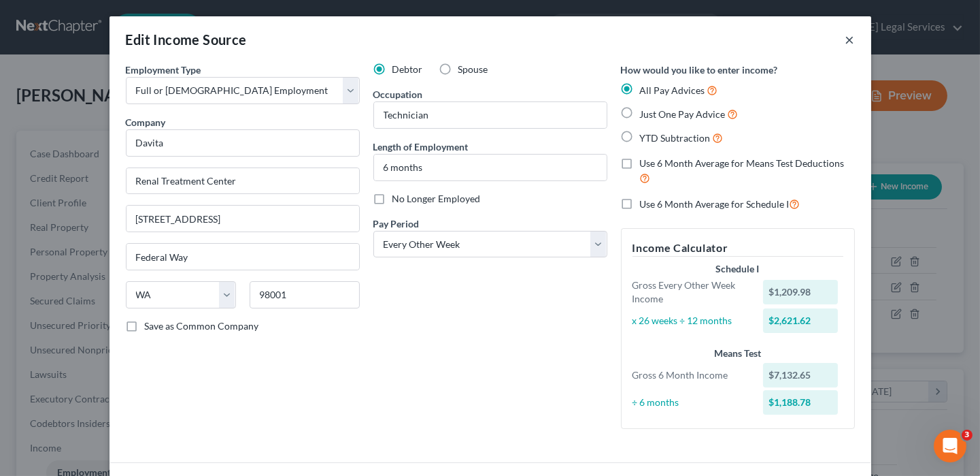 The height and width of the screenshot is (476, 980). What do you see at coordinates (163, 69) in the screenshot?
I see `span: Employment Type` at bounding box center [163, 69].